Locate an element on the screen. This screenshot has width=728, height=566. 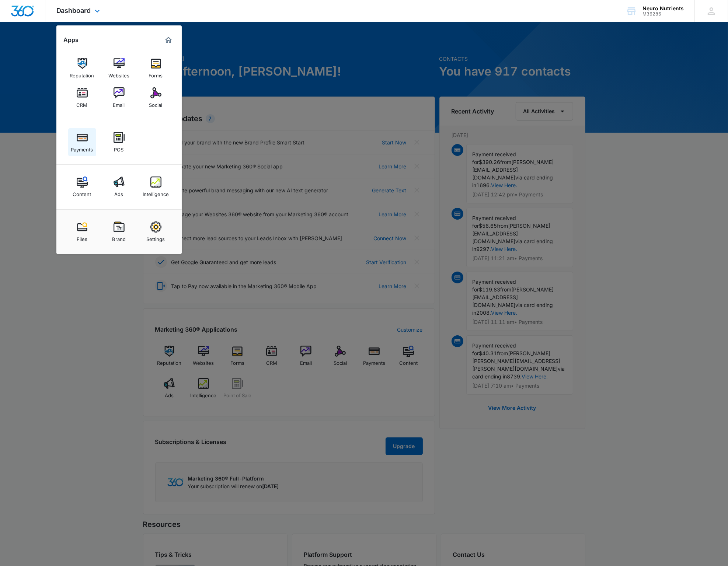
a: Payments is located at coordinates (82, 142).